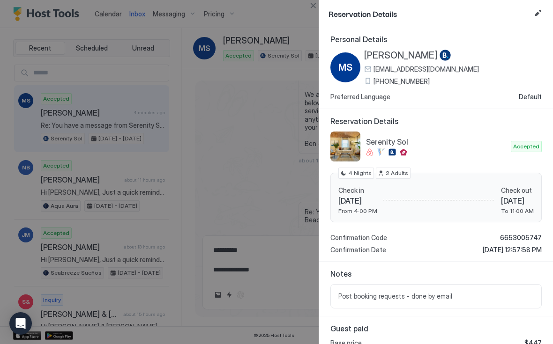  What do you see at coordinates (526, 147) in the screenshot?
I see `span: Accepted` at bounding box center [526, 147].